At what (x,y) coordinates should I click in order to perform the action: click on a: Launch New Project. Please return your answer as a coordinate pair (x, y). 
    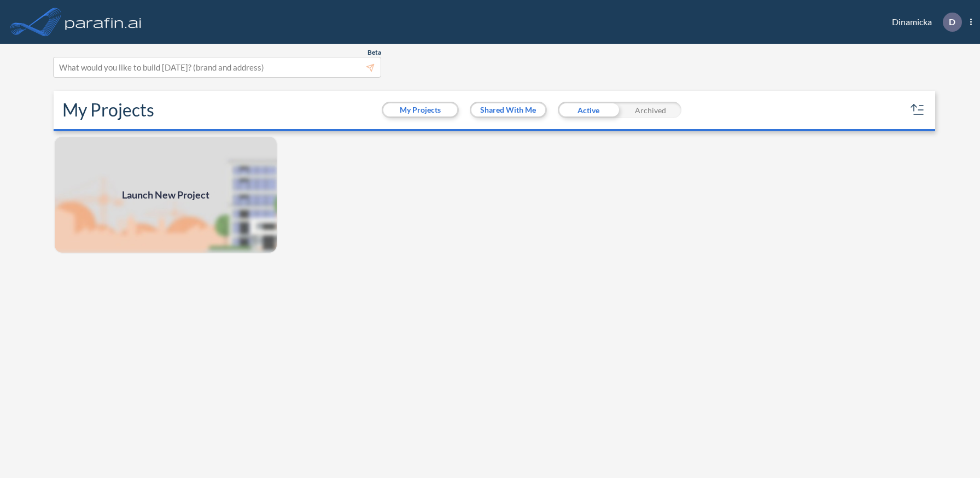
    Looking at the image, I should click on (165, 195).